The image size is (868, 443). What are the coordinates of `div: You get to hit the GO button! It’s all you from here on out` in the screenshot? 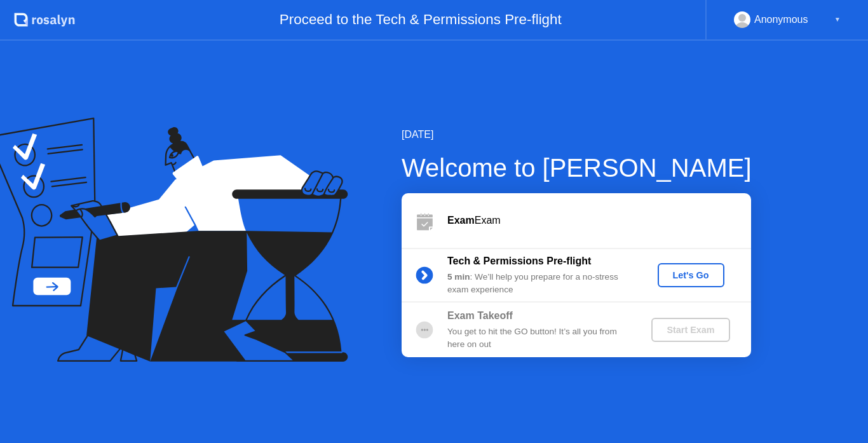 It's located at (539, 338).